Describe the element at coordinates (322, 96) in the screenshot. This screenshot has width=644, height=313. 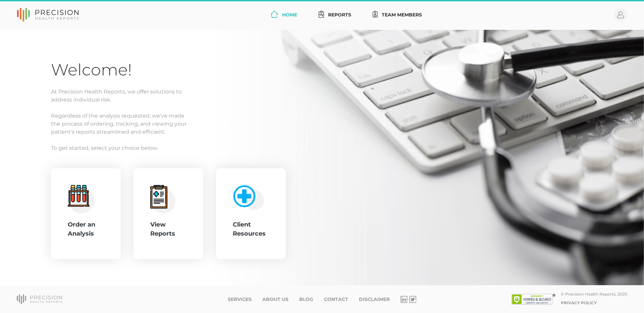
I see `p: At Precision Health Reports, we offer solutions to address individual risk.` at that location.